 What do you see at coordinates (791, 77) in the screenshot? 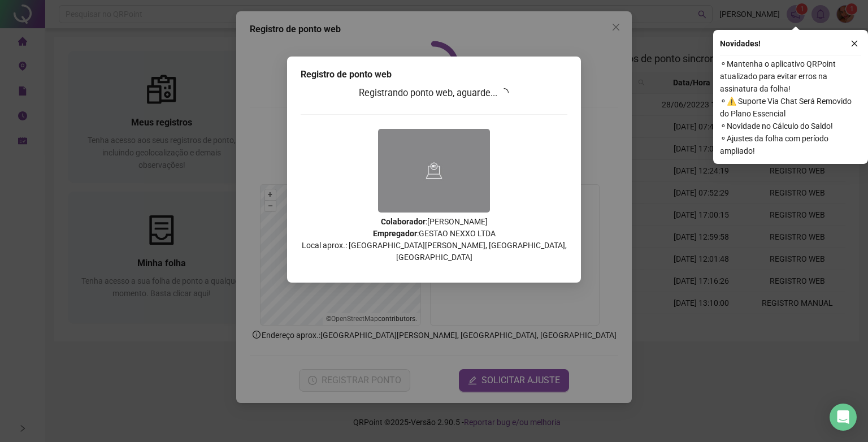
I see `span: ⚬ Mantenha o aplicativo QRPoint atualizado para evitar erros na assinatura da folha!` at bounding box center [791, 77].